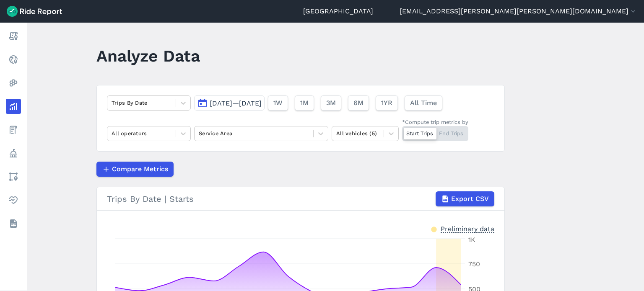  I want to click on span: 1M, so click(304, 103).